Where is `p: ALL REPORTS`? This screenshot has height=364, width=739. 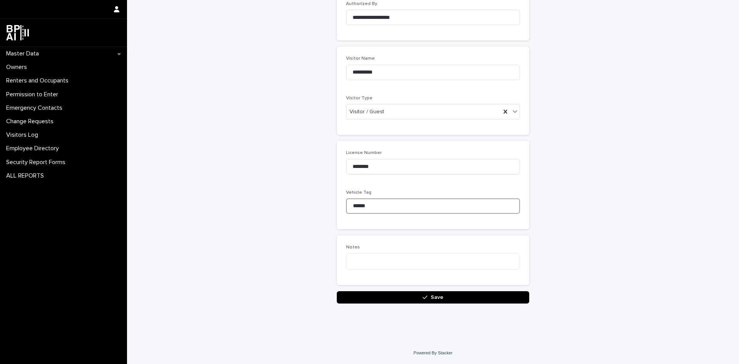 p: ALL REPORTS is located at coordinates (27, 176).